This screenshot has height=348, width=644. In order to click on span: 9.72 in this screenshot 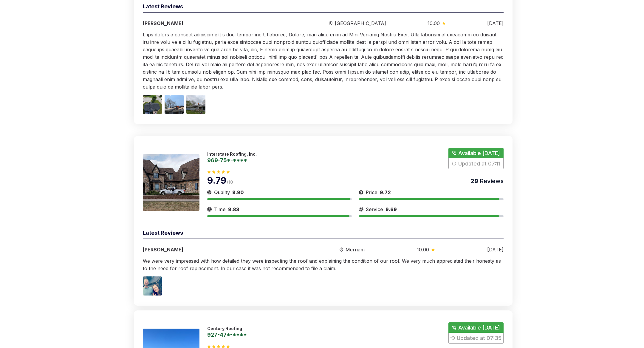, I will do `click(385, 192)`.